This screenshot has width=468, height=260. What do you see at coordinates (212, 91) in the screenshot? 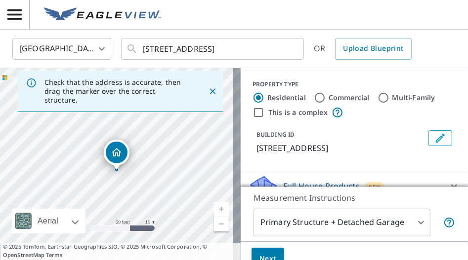
I see `button: Close` at bounding box center [212, 91].